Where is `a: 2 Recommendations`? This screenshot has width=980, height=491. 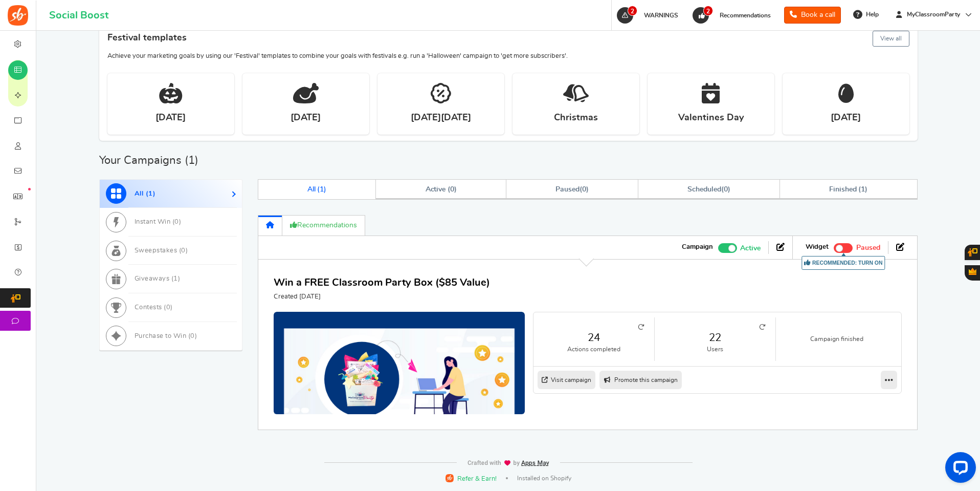
a: 2 Recommendations is located at coordinates (733, 16).